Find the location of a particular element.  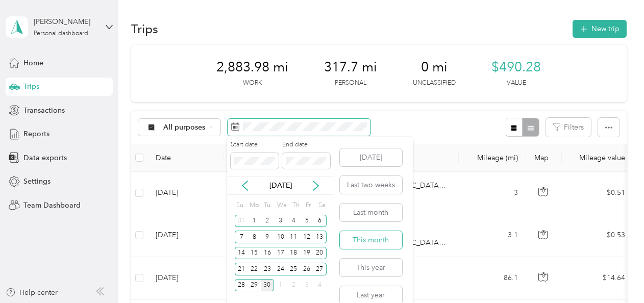

div: 17 is located at coordinates (281, 254).